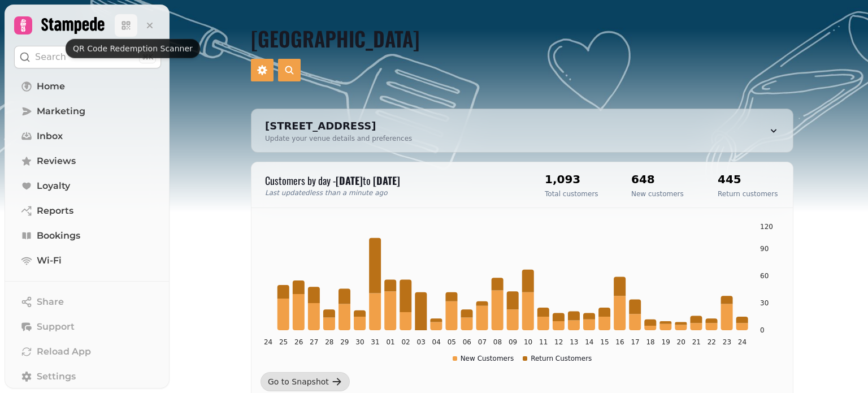 The width and height of the screenshot is (868, 393). I want to click on a: Settings, so click(88, 377).